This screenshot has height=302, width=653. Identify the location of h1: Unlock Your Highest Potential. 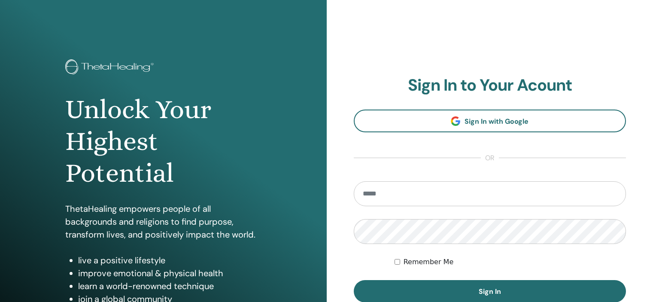
(163, 141).